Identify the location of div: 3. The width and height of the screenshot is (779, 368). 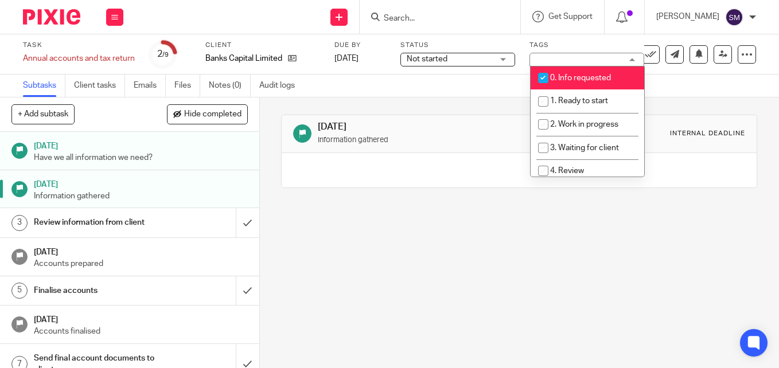
(20, 223).